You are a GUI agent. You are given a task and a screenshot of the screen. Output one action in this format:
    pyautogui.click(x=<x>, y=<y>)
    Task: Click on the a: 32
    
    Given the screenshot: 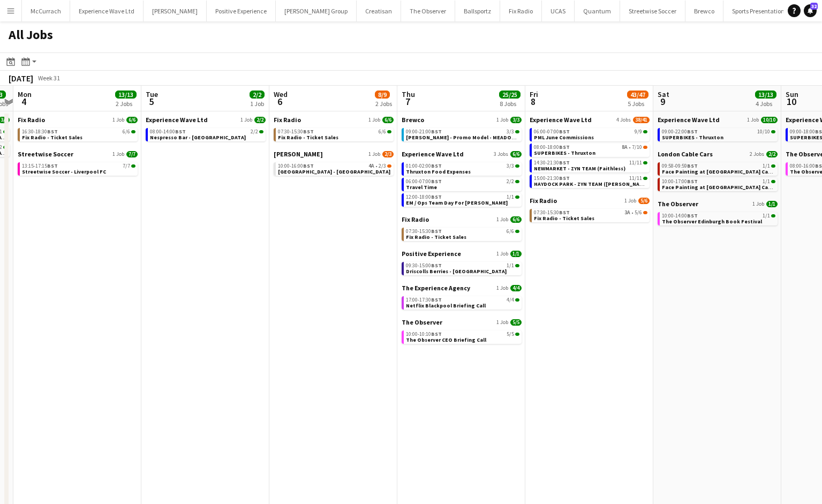 What is the action you would take?
    pyautogui.click(x=810, y=11)
    